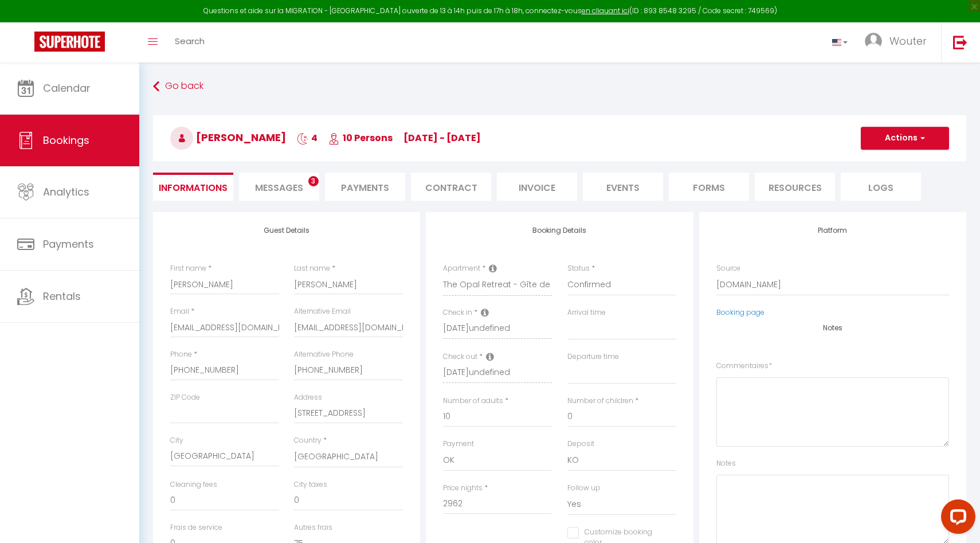  I want to click on span: Messages, so click(279, 187).